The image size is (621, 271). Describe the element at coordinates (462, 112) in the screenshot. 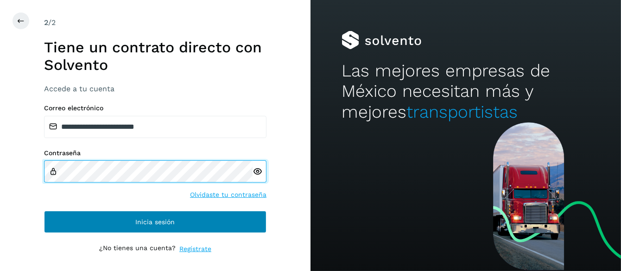

I see `span: transportistas` at that location.